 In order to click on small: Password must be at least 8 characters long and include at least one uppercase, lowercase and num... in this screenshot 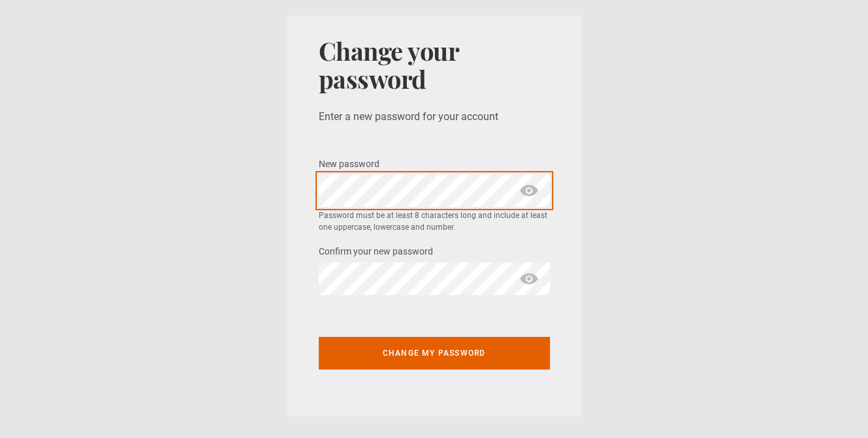, I will do `click(434, 221)`.